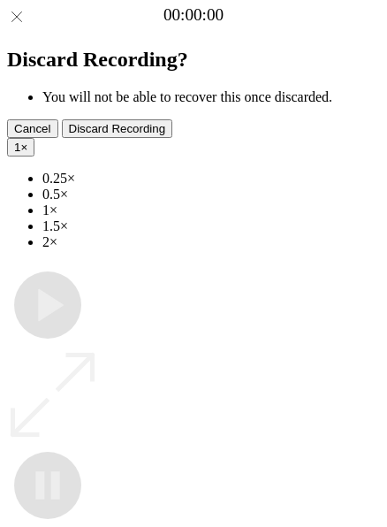 This screenshot has width=387, height=527. I want to click on li: 0.5×, so click(211, 194).